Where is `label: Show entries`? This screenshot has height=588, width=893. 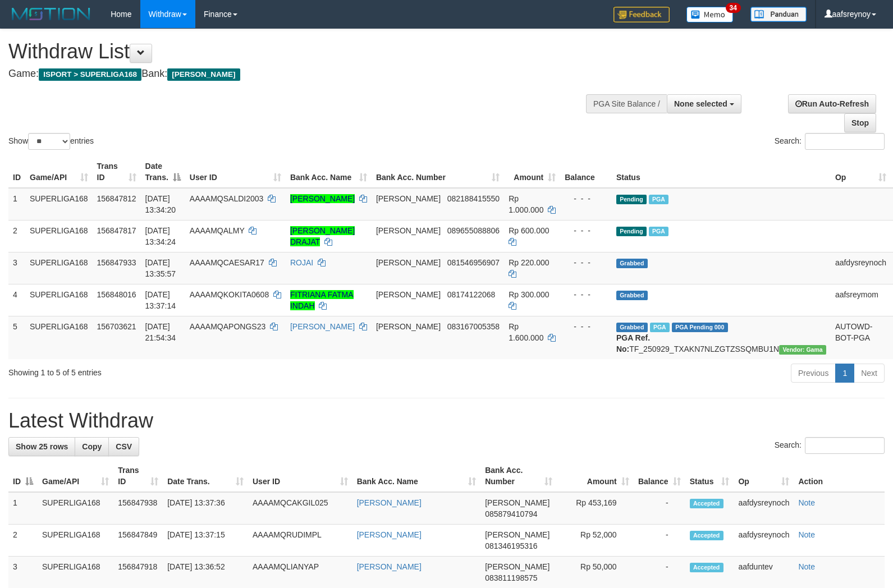
label: Show entries is located at coordinates (51, 141).